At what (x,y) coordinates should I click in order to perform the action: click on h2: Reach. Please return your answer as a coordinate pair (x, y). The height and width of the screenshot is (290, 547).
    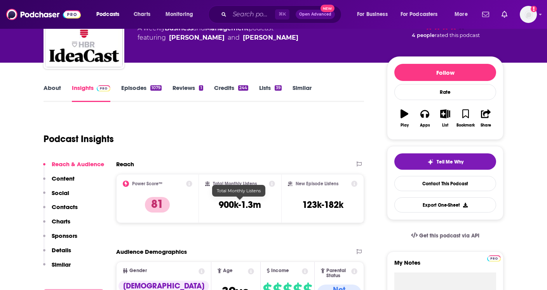
    Looking at the image, I should click on (125, 164).